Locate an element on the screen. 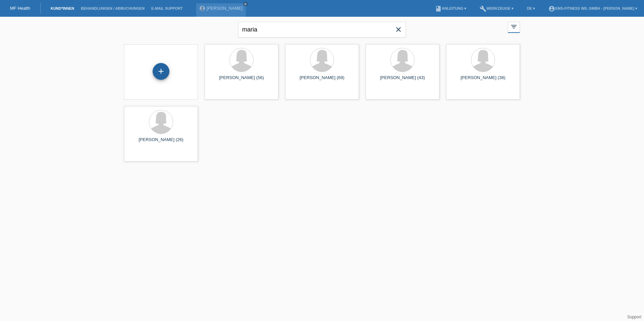 The height and width of the screenshot is (321, 644). a: close is located at coordinates (246, 4).